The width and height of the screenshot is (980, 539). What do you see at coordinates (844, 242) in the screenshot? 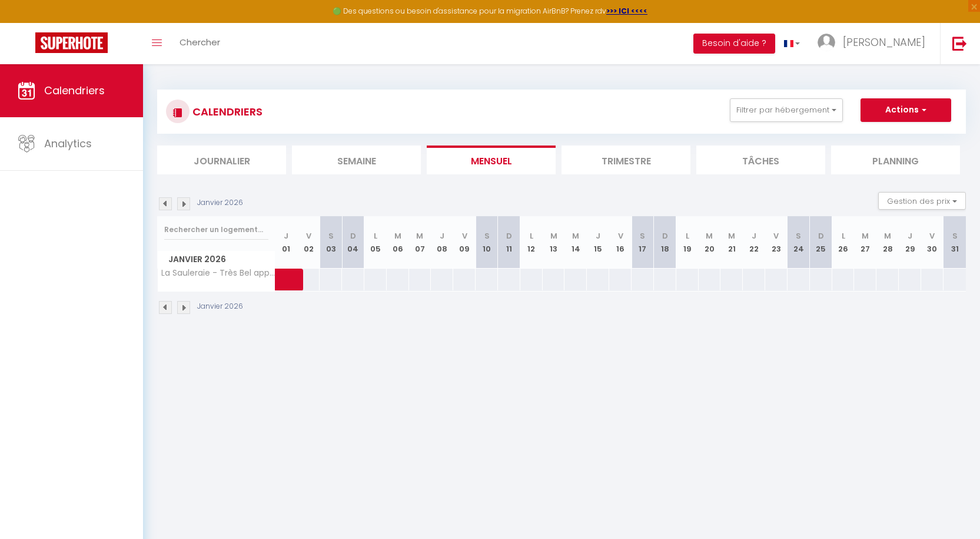
I see `th: 26` at bounding box center [844, 242].